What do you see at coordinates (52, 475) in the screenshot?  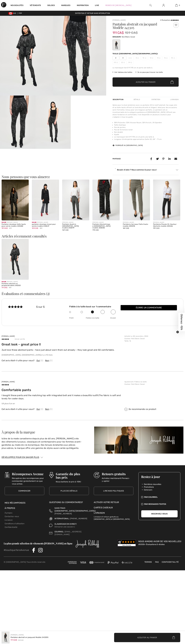 I see `img: Garantie du plus bas prix` at bounding box center [52, 475].